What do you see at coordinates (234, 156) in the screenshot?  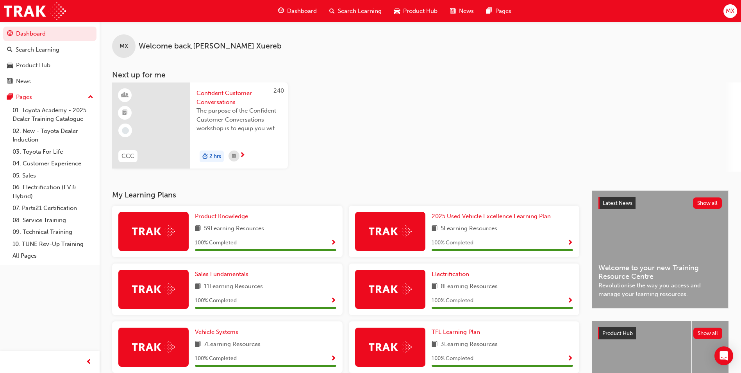 I see `span: calendar-icon` at bounding box center [234, 156].